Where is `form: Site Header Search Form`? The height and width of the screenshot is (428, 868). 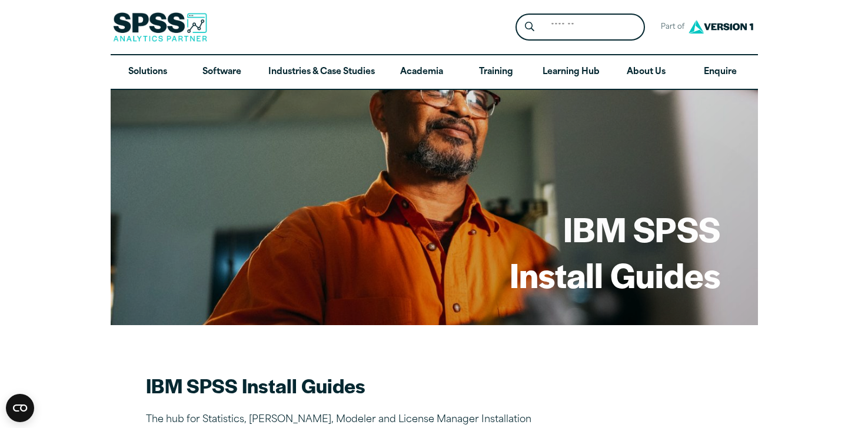 form: Site Header Search Form is located at coordinates (580, 27).